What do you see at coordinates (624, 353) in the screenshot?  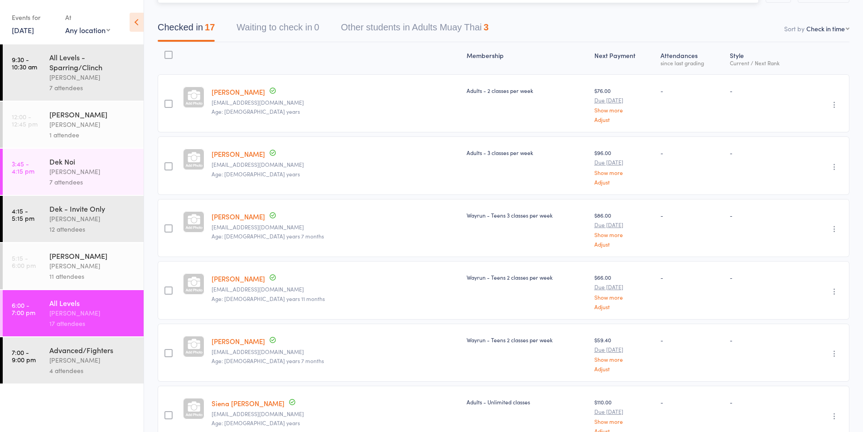 I see `div: $59.40` at bounding box center [624, 353].